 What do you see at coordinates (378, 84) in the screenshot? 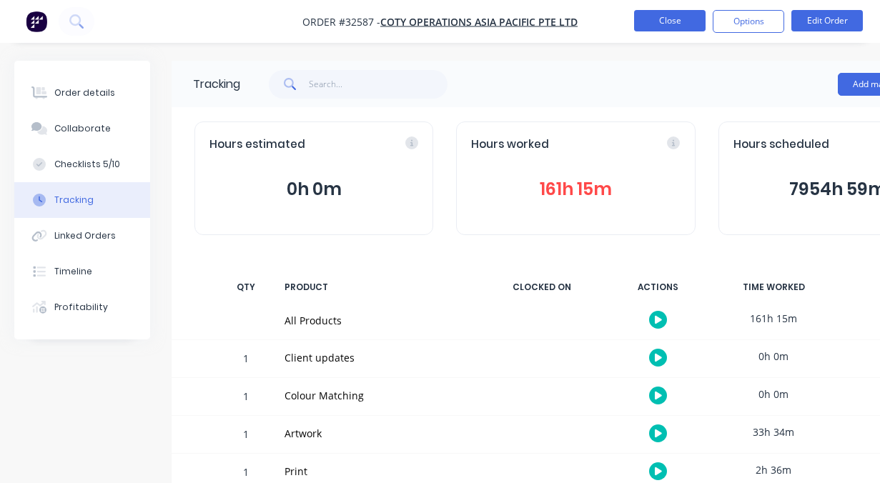
I see `input: Search...` at bounding box center [378, 84].